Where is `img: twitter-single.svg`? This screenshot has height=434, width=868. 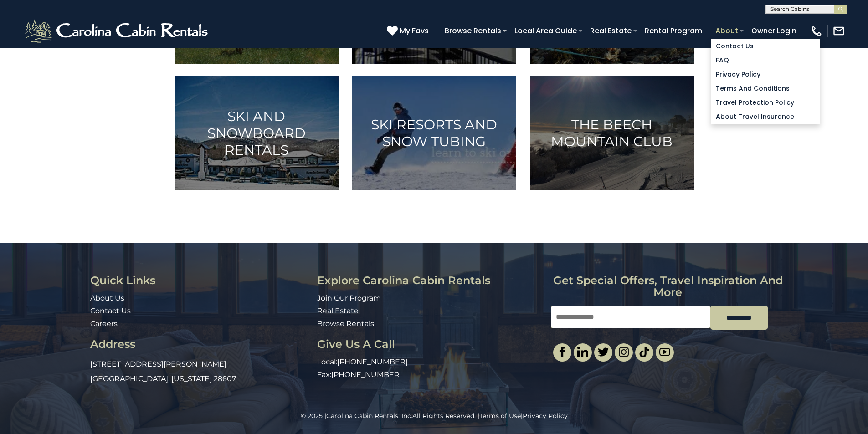
img: twitter-single.svg is located at coordinates (604, 352).